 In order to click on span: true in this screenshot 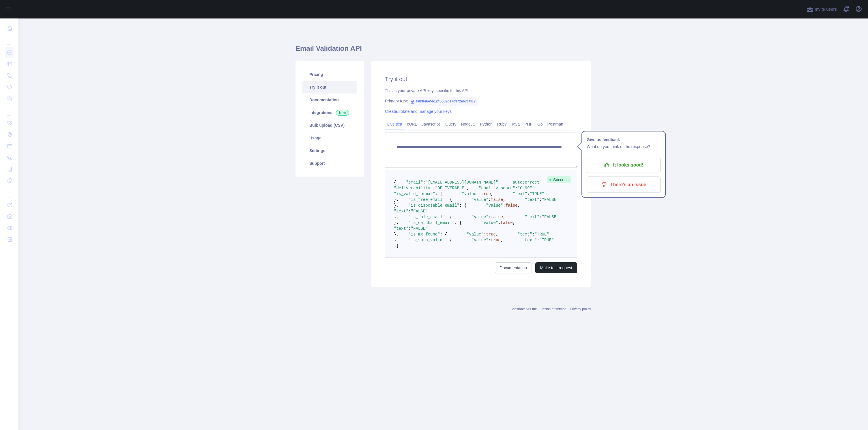, I will do `click(491, 234)`.